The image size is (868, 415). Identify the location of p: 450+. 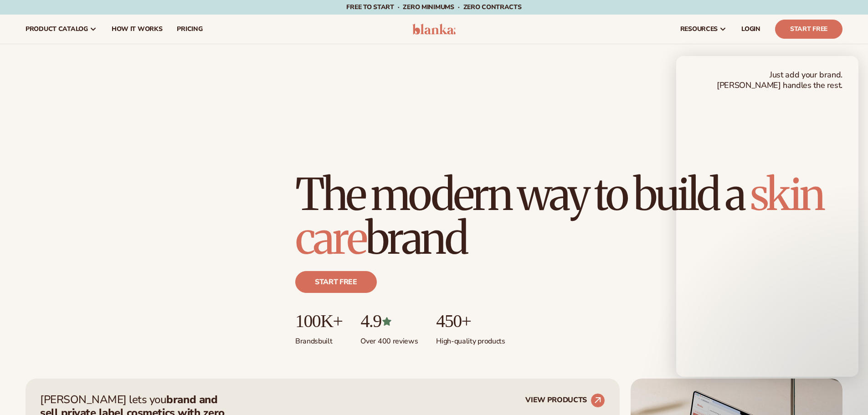
(470, 321).